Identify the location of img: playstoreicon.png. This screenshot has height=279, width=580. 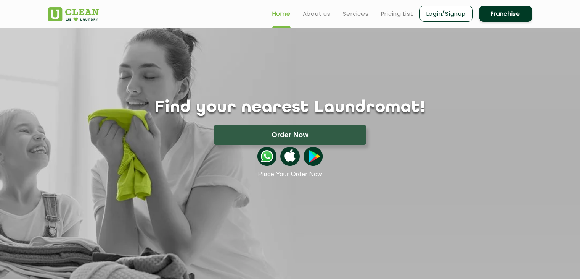
(313, 156).